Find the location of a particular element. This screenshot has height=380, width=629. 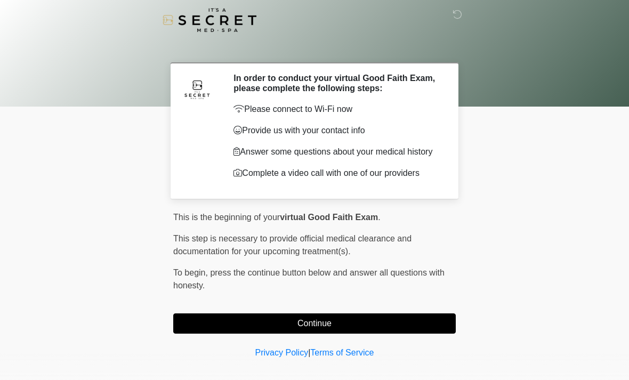

p: Provide us with your contact info is located at coordinates (336, 131).